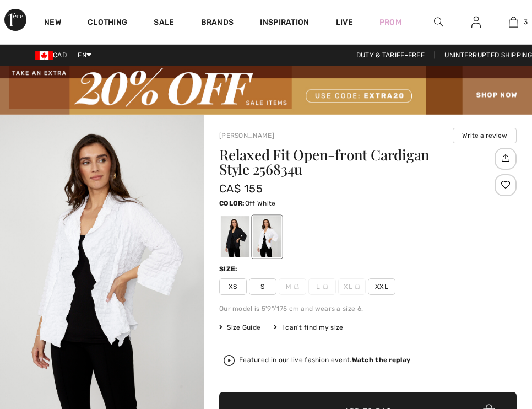  I want to click on div: Off White, so click(267, 236).